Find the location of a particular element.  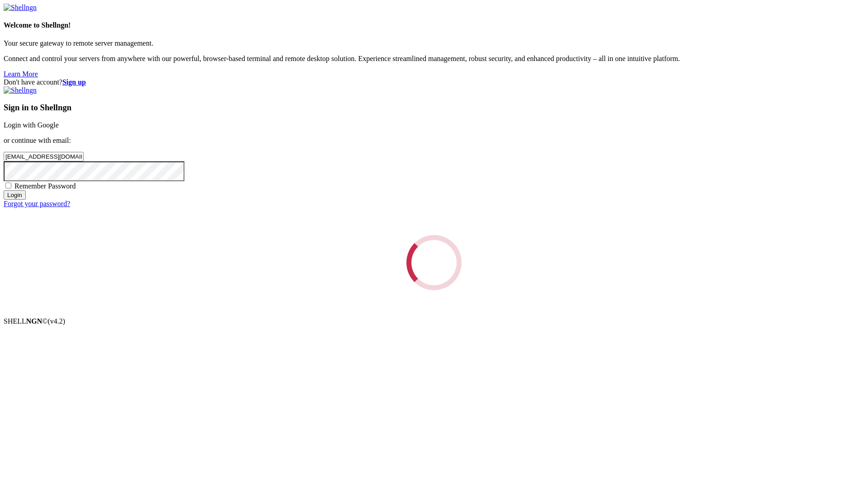

a: Forgot your password? is located at coordinates (37, 203).